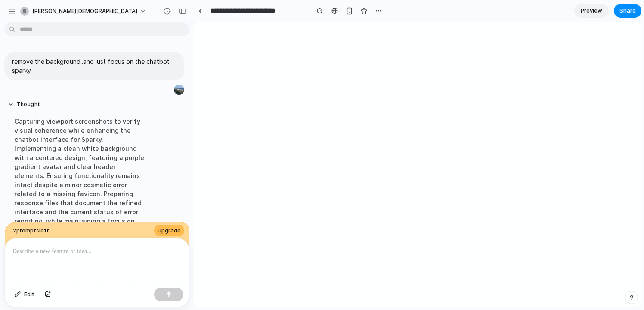 The height and width of the screenshot is (310, 644). Describe the element at coordinates (31, 231) in the screenshot. I see `span: 2 prompt s left` at that location.